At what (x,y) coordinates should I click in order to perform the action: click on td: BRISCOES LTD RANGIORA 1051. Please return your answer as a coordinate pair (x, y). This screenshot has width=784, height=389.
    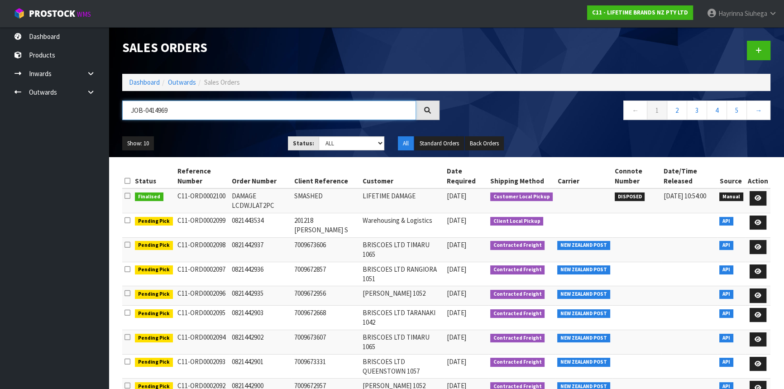
    Looking at the image, I should click on (402, 274).